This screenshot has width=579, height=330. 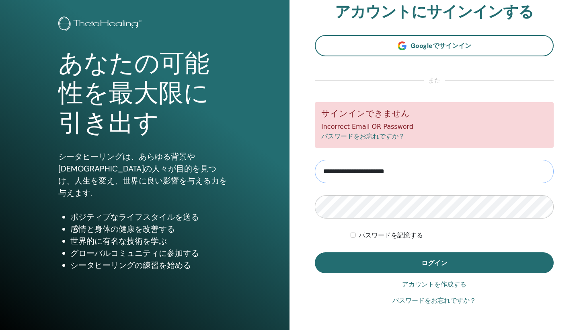 What do you see at coordinates (434, 125) in the screenshot?
I see `div: Incorrect Email OR Password` at bounding box center [434, 125].